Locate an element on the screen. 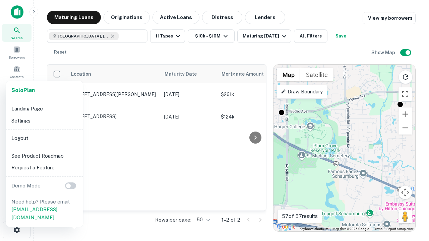 The height and width of the screenshot is (241, 429). li: See Product Roadmap is located at coordinates (45, 156).